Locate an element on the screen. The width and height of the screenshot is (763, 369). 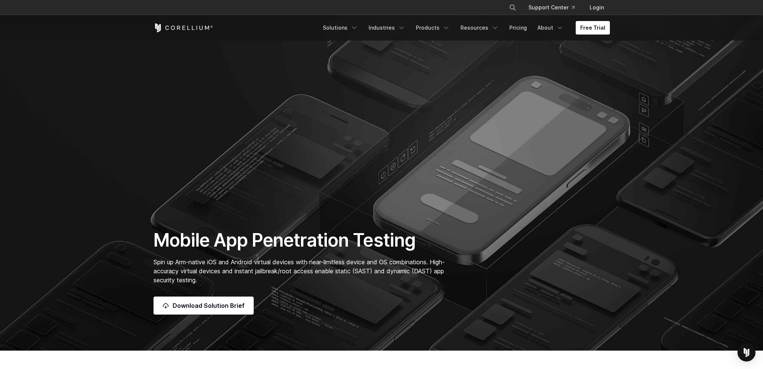
a: About is located at coordinates (550, 28).